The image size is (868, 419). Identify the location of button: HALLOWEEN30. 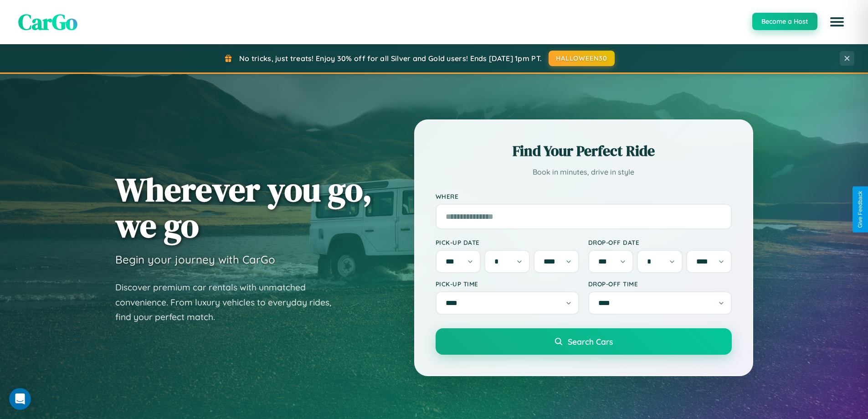
(582, 58).